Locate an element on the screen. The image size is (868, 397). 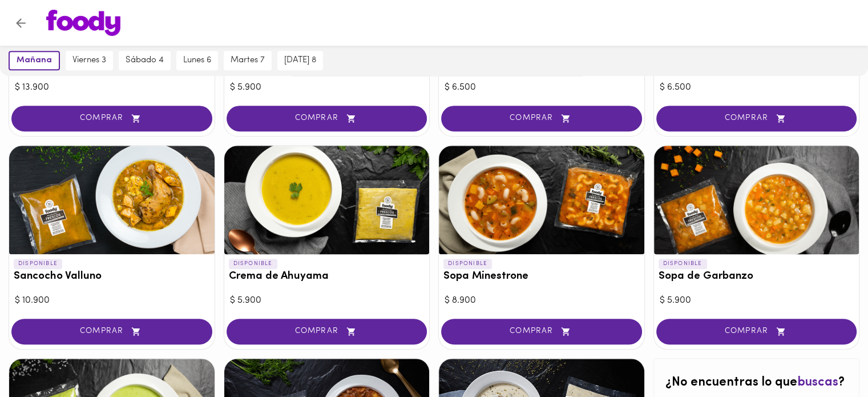
div: Sopa de Garbanzo is located at coordinates (757, 200).